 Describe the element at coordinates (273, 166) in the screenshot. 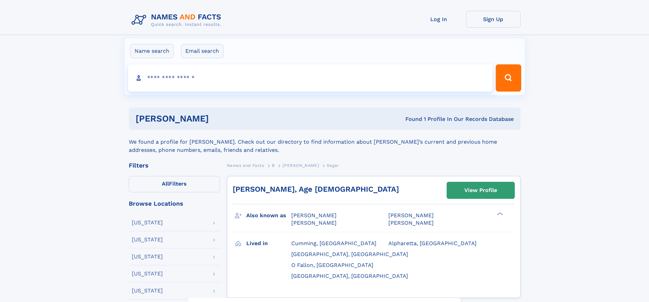

I see `span: B` at that location.